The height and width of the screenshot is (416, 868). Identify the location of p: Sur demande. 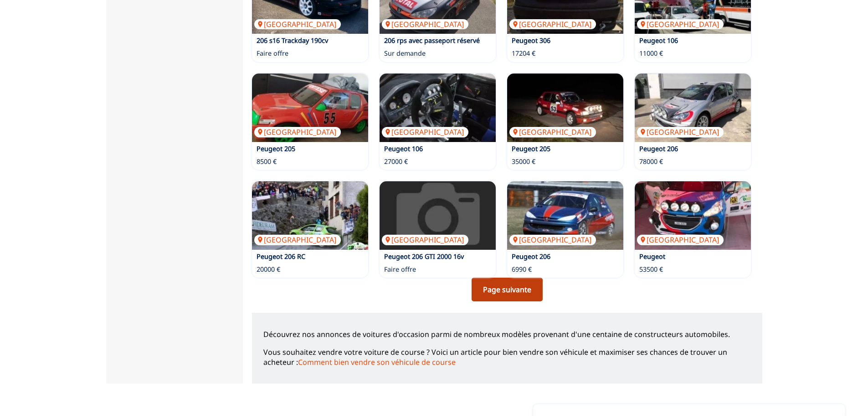
(405, 54).